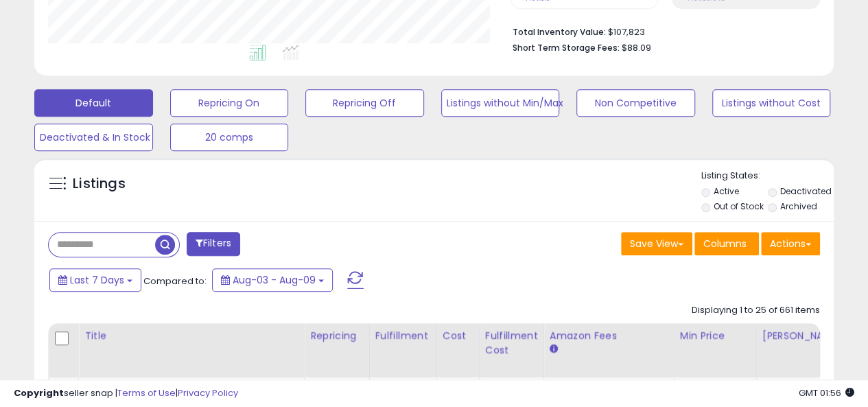  Describe the element at coordinates (403, 336) in the screenshot. I see `div: Fulfillment` at that location.